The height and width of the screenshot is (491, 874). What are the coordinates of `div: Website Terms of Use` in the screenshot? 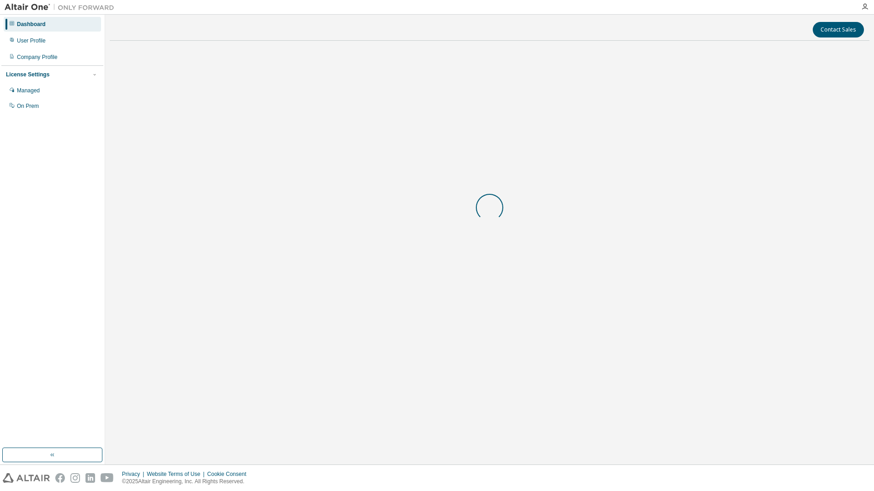 It's located at (177, 474).